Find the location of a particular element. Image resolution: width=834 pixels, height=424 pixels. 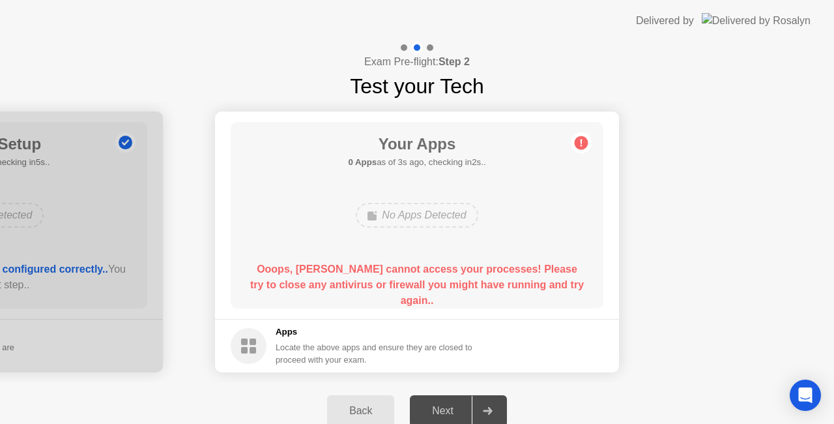

div: Locate the above apps and ensure they are closed to proceed with your exam. is located at coordinates (374, 353).